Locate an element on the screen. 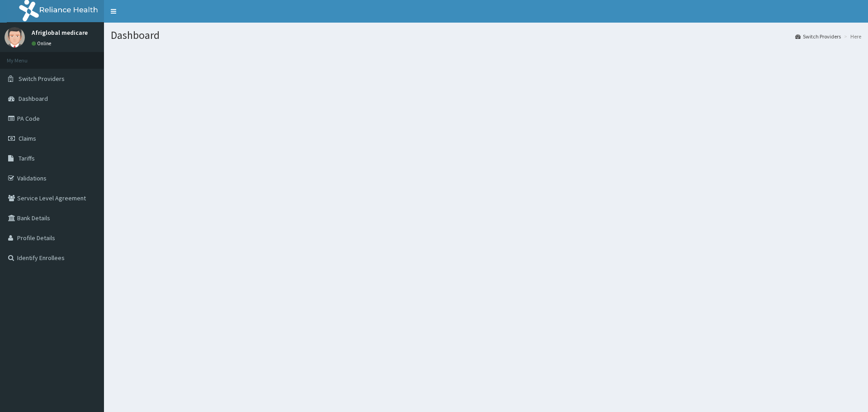 Image resolution: width=868 pixels, height=412 pixels. span: Tariffs is located at coordinates (26, 158).